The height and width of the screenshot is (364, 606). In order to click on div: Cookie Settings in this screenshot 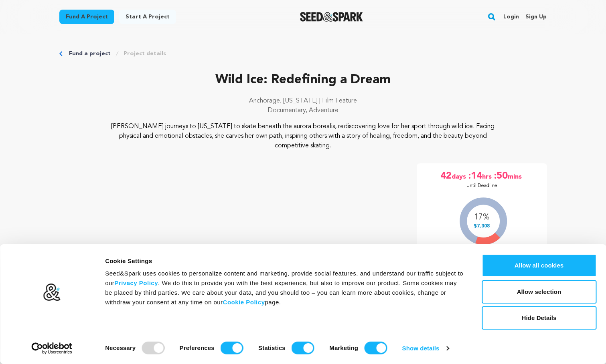, I will do `click(284, 261)`.